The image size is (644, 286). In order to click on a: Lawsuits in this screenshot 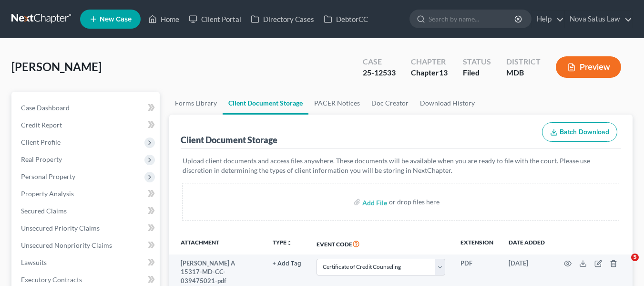, I will do `click(86, 263)`.